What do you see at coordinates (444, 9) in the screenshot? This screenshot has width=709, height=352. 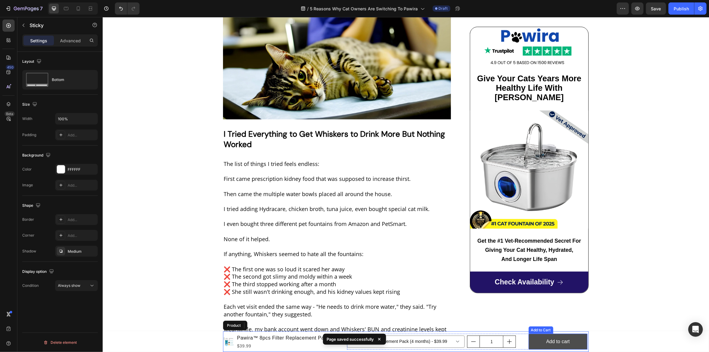 I see `span: Draft` at bounding box center [444, 9].